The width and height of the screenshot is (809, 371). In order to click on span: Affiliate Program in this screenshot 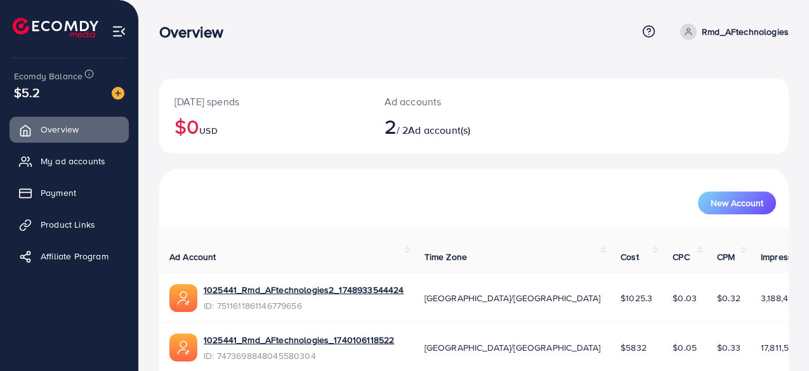, I will do `click(74, 256)`.